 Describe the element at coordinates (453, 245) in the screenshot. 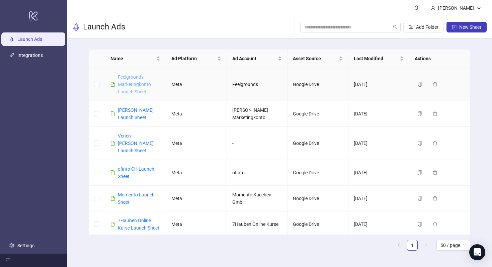

I see `span: 50 / page` at that location.